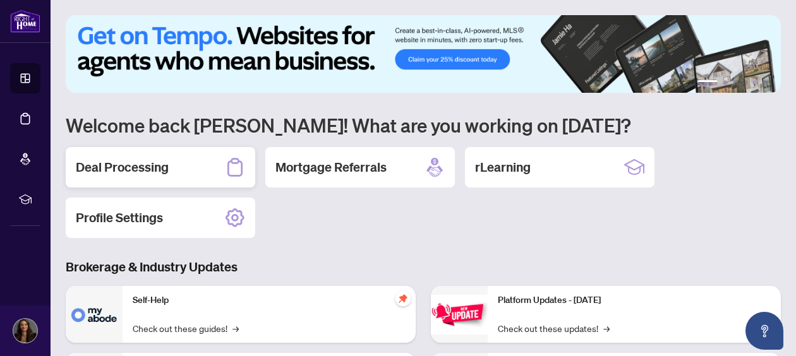 The image size is (796, 356). What do you see at coordinates (119, 218) in the screenshot?
I see `h2: Profile Settings` at bounding box center [119, 218].